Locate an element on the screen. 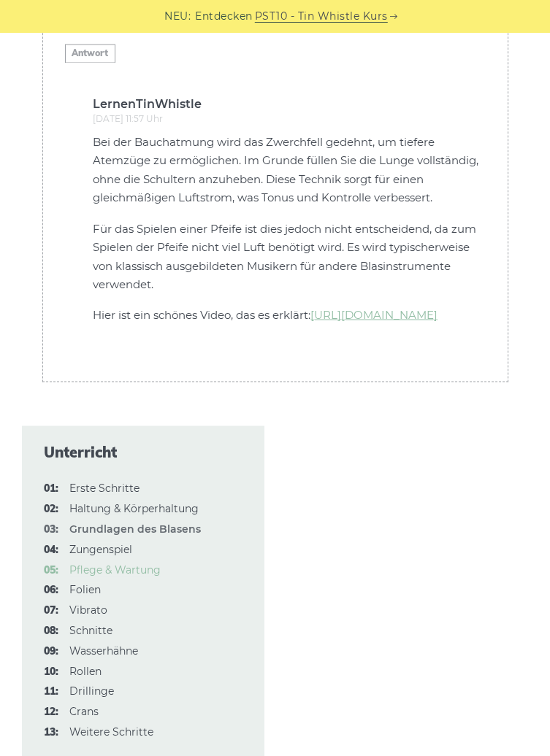  a: Antwort an Tim is located at coordinates (90, 52).